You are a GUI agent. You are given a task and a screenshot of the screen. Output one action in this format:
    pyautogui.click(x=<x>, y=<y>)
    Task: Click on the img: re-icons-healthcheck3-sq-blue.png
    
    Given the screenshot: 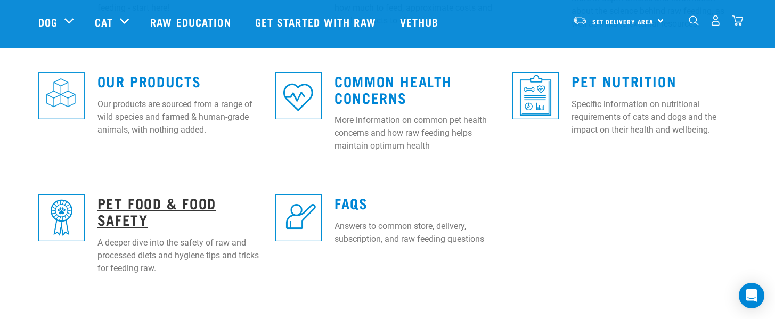 What is the action you would take?
    pyautogui.click(x=535, y=95)
    